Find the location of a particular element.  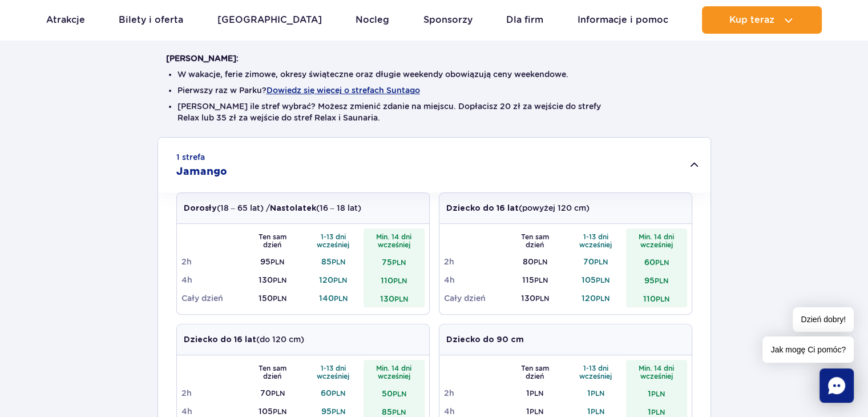

a: Bilety i oferta is located at coordinates (150, 20).